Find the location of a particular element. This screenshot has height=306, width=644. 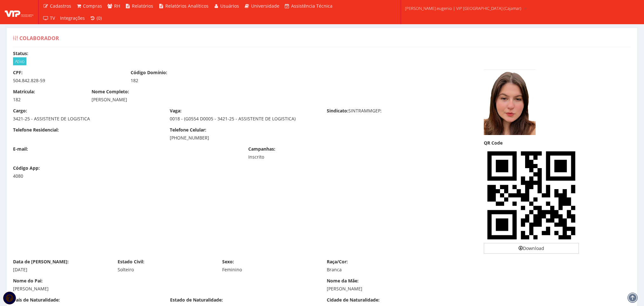

img: logo is located at coordinates (19, 12).